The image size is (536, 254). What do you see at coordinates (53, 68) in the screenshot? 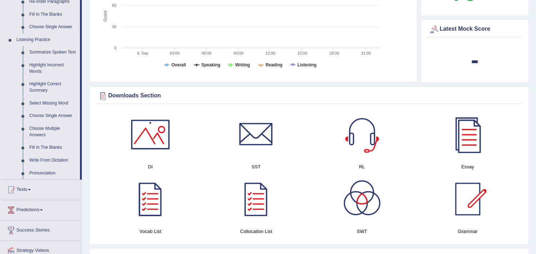
I see `a: Highlight Incorrect Words` at bounding box center [53, 68].